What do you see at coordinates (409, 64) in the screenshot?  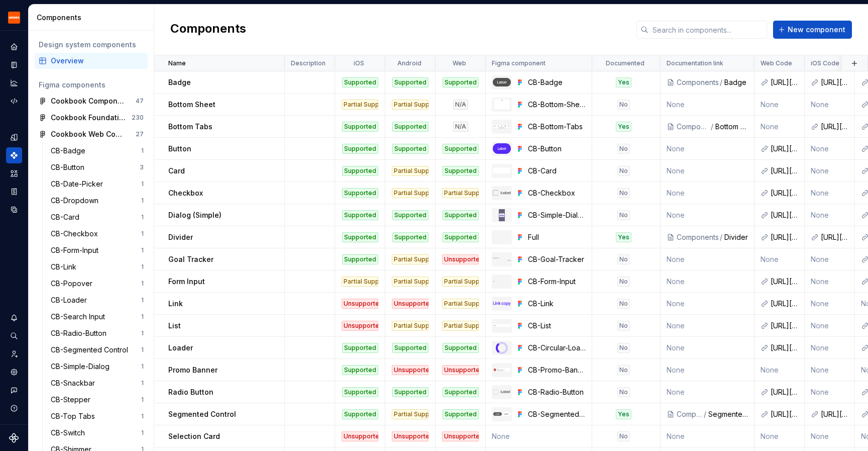 I see `p: Android` at bounding box center [409, 64].